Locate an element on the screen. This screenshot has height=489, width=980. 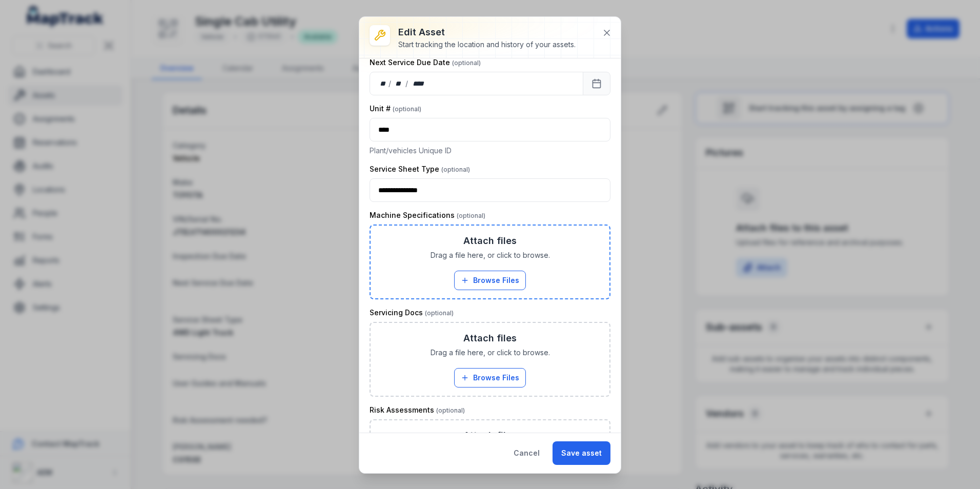
label: Next Service Due Date is located at coordinates (425, 63).